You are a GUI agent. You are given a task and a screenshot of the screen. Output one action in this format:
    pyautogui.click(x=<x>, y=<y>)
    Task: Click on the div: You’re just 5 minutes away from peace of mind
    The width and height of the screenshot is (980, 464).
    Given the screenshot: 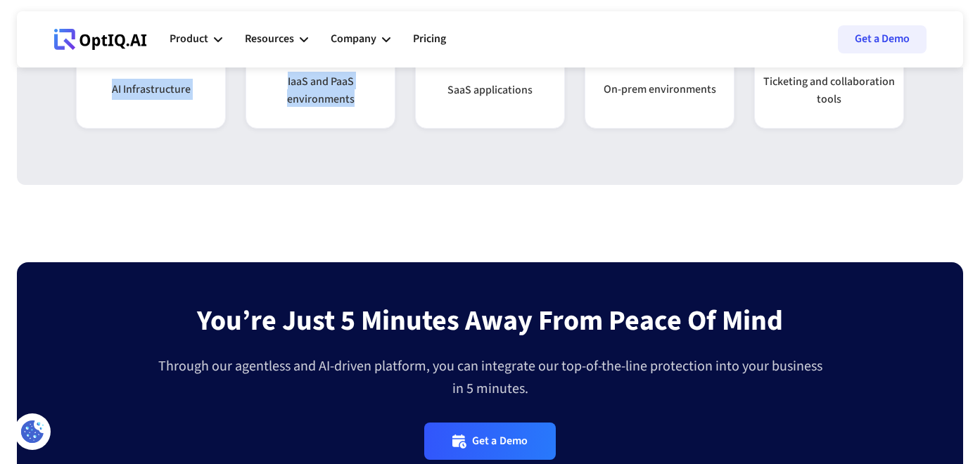 What is the action you would take?
    pyautogui.click(x=490, y=330)
    